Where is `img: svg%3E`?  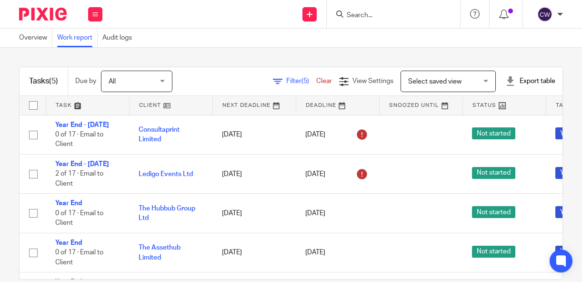 img: svg%3E is located at coordinates (545, 14).